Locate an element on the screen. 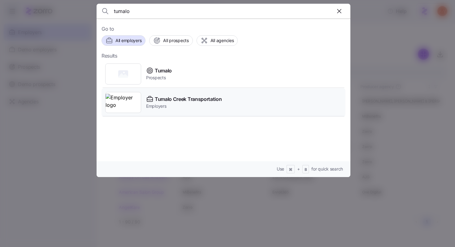  span: Tumalo is located at coordinates (163, 71).